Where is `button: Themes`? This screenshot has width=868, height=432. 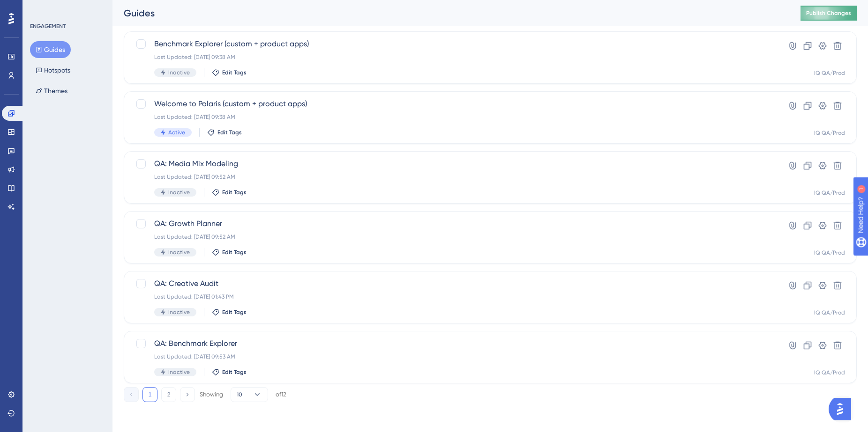
button: Themes is located at coordinates (51, 91).